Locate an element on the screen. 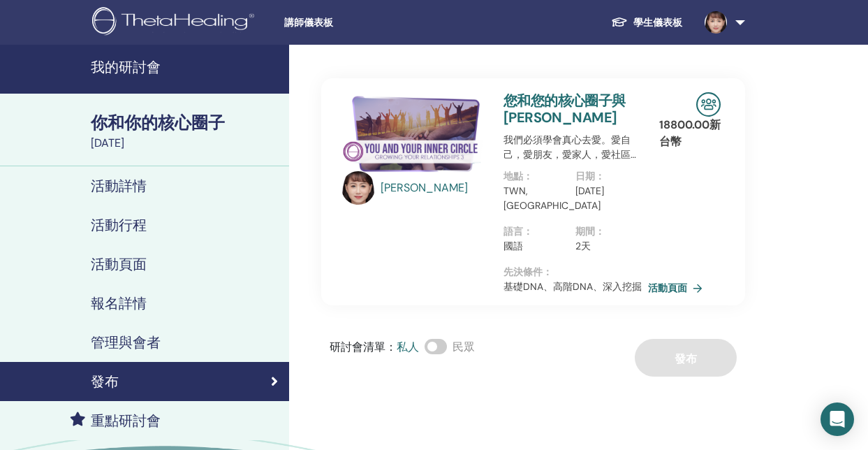  font: 活動行程 is located at coordinates (119, 225).